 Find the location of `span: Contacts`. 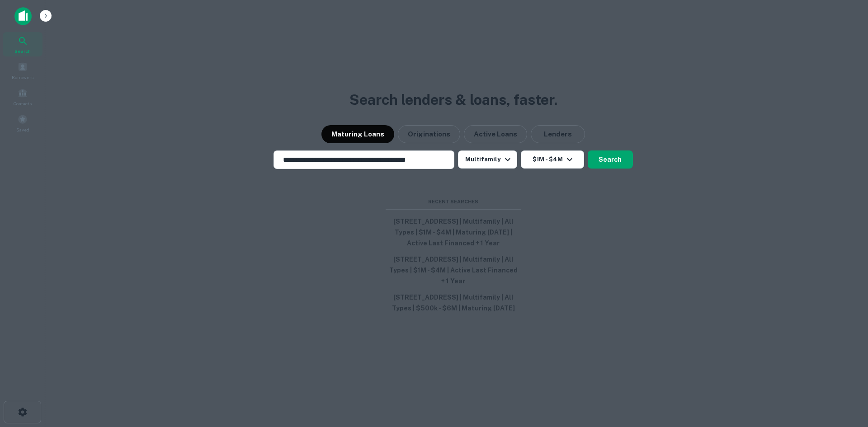

span: Contacts is located at coordinates (23, 104).